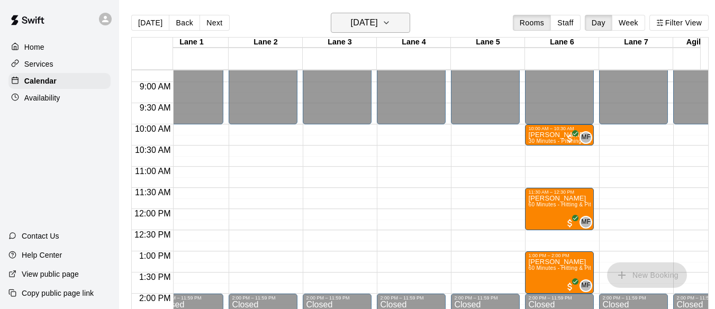 The width and height of the screenshot is (715, 309). Describe the element at coordinates (562, 42) in the screenshot. I see `div: Lane 6` at that location.